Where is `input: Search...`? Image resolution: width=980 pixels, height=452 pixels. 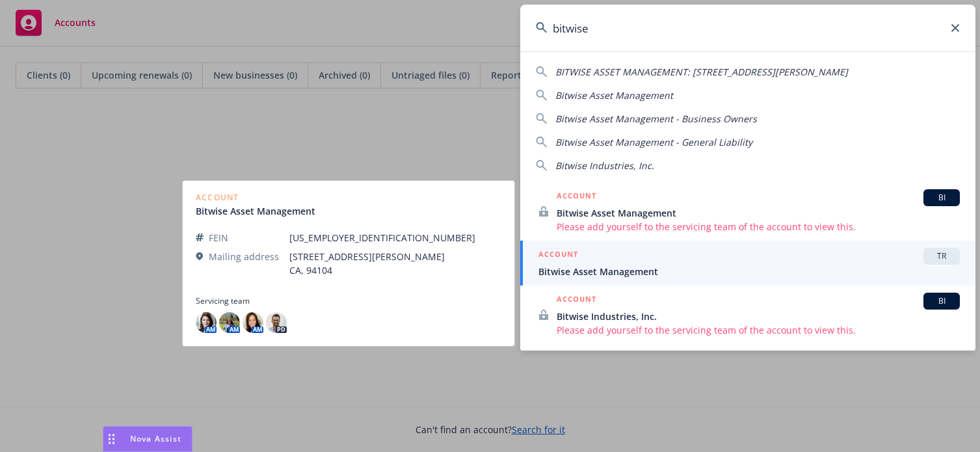
input: Search... is located at coordinates (748, 28).